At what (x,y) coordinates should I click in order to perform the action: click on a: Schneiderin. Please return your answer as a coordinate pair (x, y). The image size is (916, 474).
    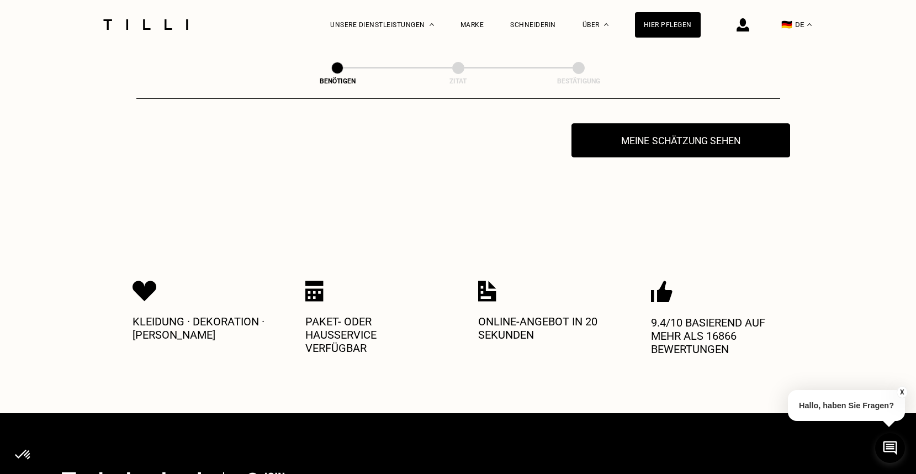
    Looking at the image, I should click on (533, 25).